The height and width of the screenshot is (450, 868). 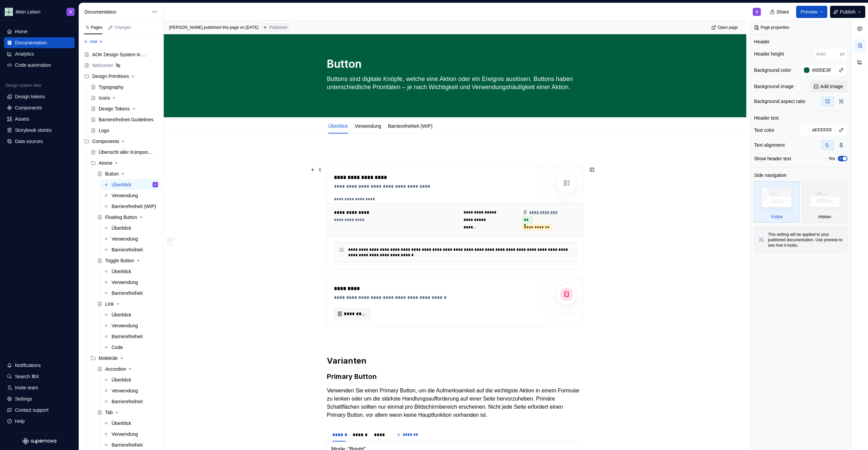 I want to click on div: Floating Button, so click(x=121, y=217).